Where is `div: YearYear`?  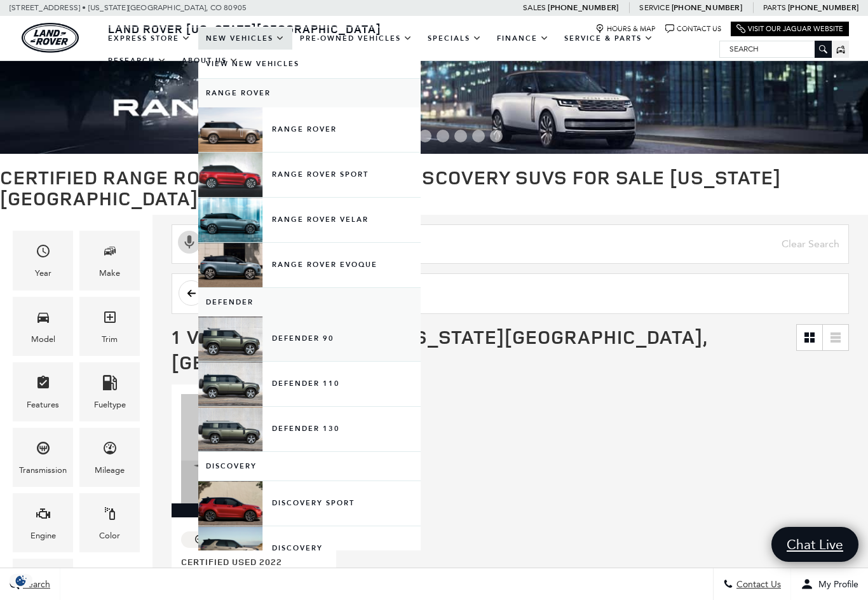
div: YearYear is located at coordinates (43, 260).